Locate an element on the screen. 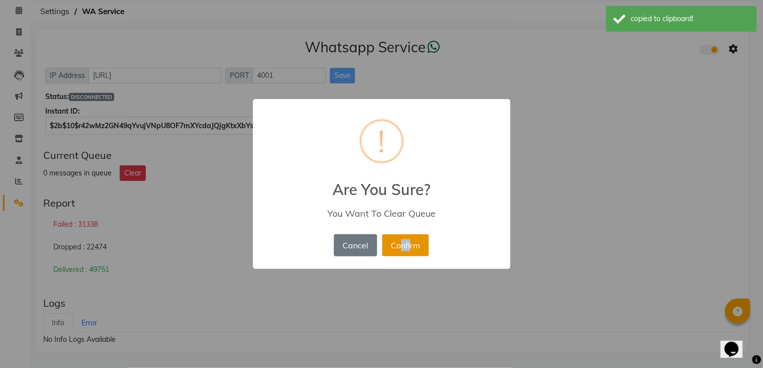 The height and width of the screenshot is (368, 763). button: Confirm is located at coordinates (405, 245).